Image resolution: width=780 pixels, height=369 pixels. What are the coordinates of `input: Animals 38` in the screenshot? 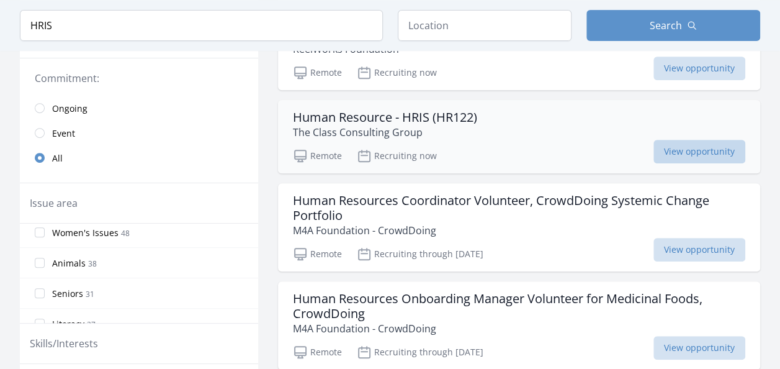 It's located at (40, 262).